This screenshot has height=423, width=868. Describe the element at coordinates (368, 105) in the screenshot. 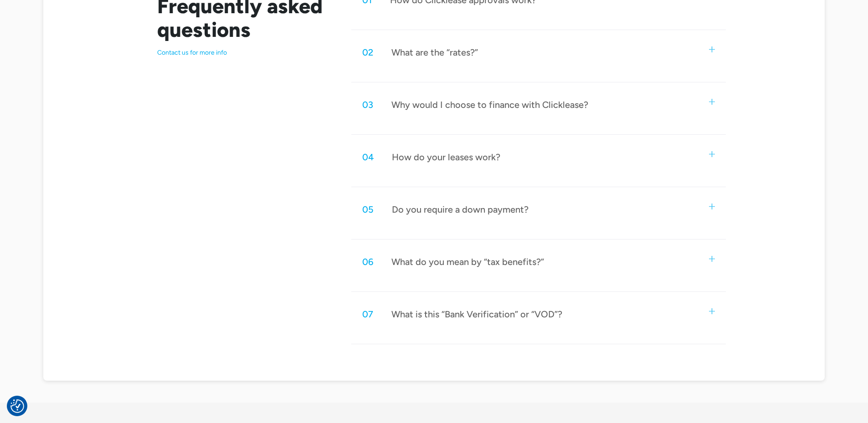

I see `div: 03` at that location.